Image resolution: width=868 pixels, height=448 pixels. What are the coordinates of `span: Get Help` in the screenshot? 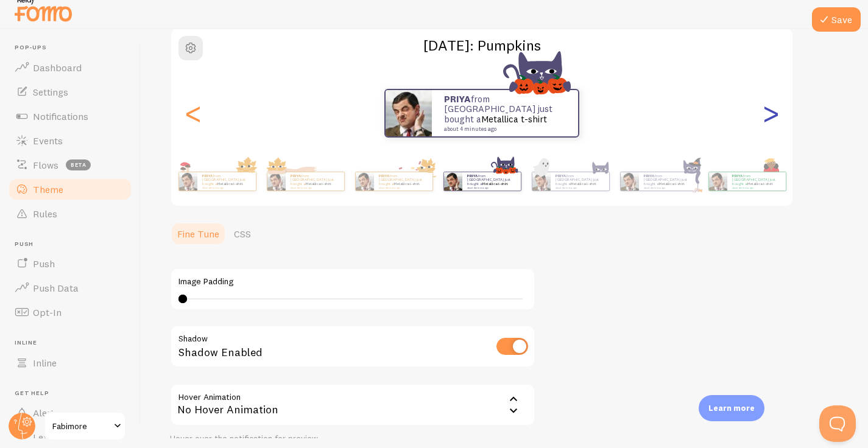 It's located at (73, 394).